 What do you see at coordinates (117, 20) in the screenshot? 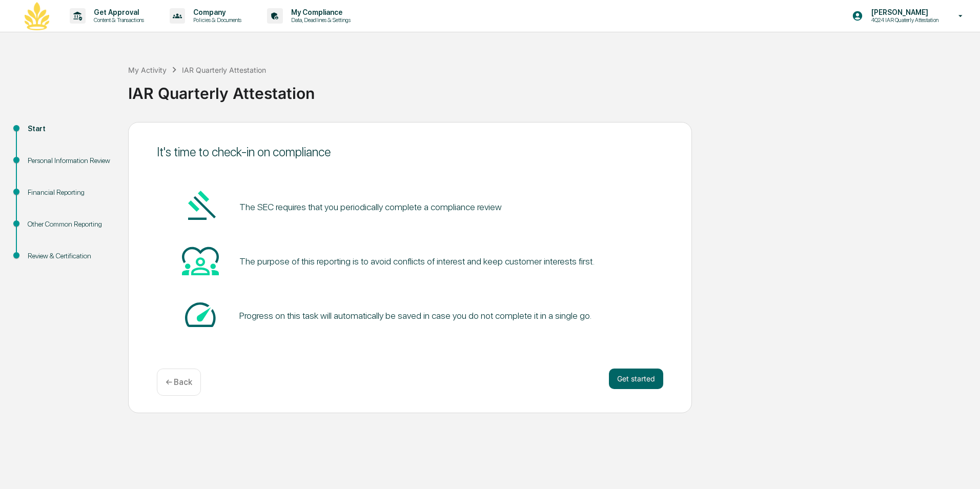
I see `p: Content & Transactions` at bounding box center [117, 20].